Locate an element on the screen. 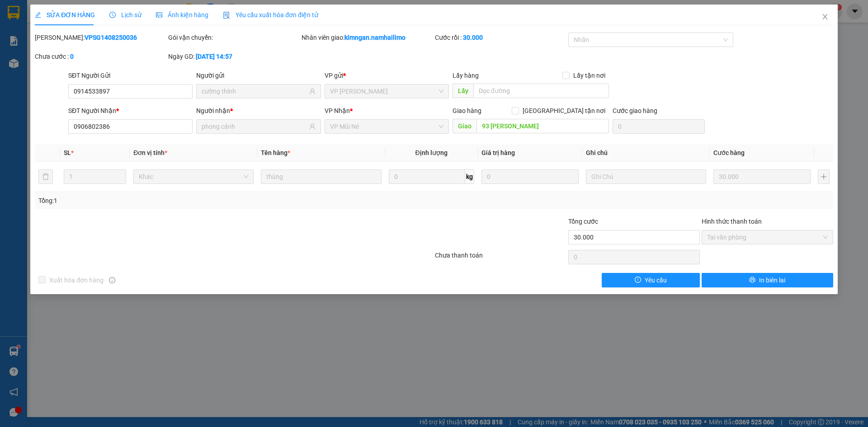 The height and width of the screenshot is (427, 868). span: Xuất hóa đơn hàng is located at coordinates (77, 280).